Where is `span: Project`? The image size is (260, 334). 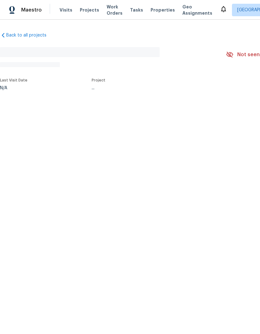
span: Project is located at coordinates (99, 80).